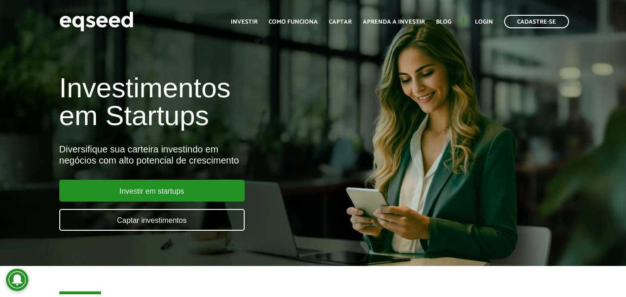  Describe the element at coordinates (536, 21) in the screenshot. I see `a: Cadastre-se` at that location.